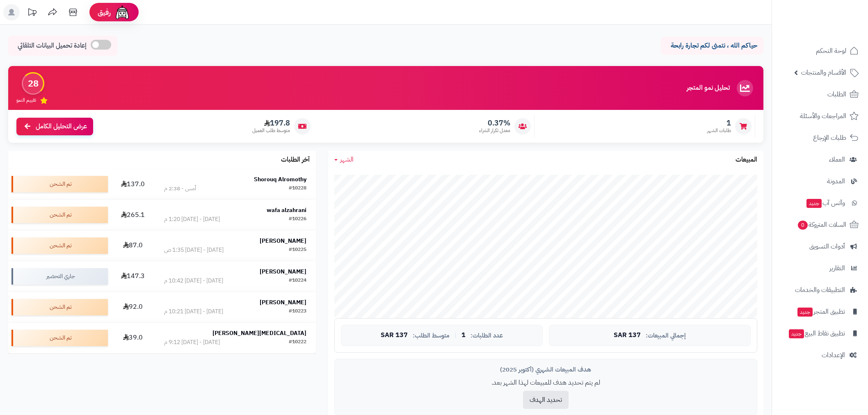  What do you see at coordinates (819, 138) in the screenshot?
I see `a: طلبات الإرجاع` at bounding box center [819, 138].